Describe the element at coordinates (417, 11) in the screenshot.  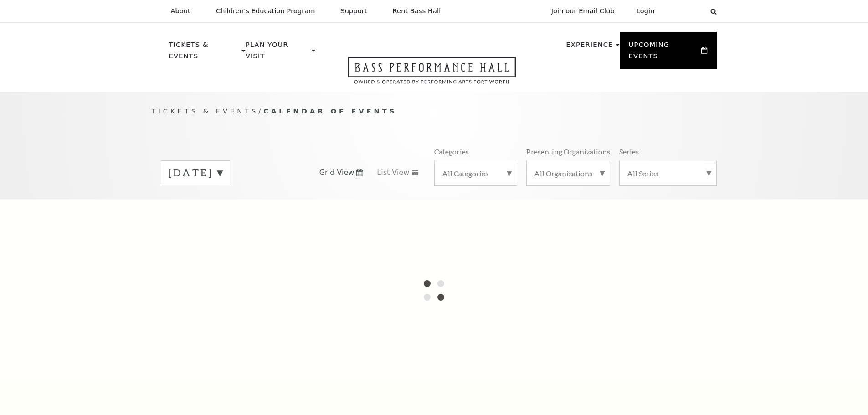
I see `p: Rent Bass Hall` at that location.